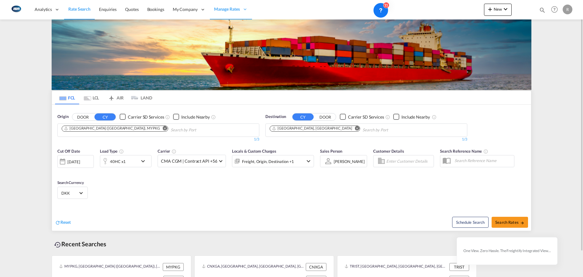 Image resolution: width=583 pixels, height=277 pixels. Describe the element at coordinates (156, 9) in the screenshot. I see `span: Bookings` at that location.